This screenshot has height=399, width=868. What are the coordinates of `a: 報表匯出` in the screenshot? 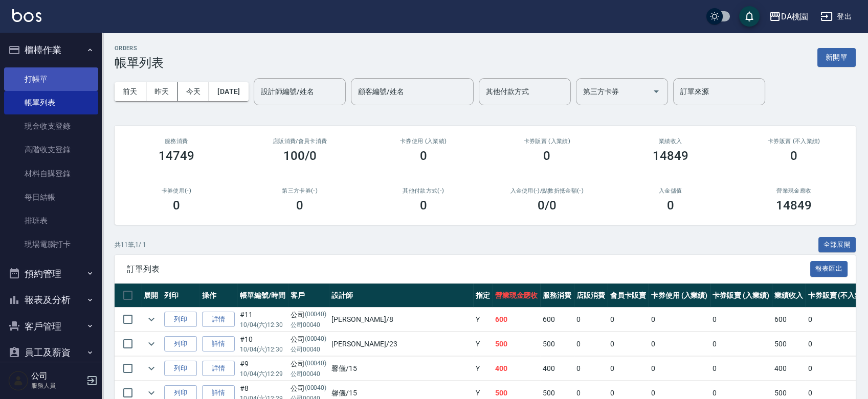 It's located at (829, 268).